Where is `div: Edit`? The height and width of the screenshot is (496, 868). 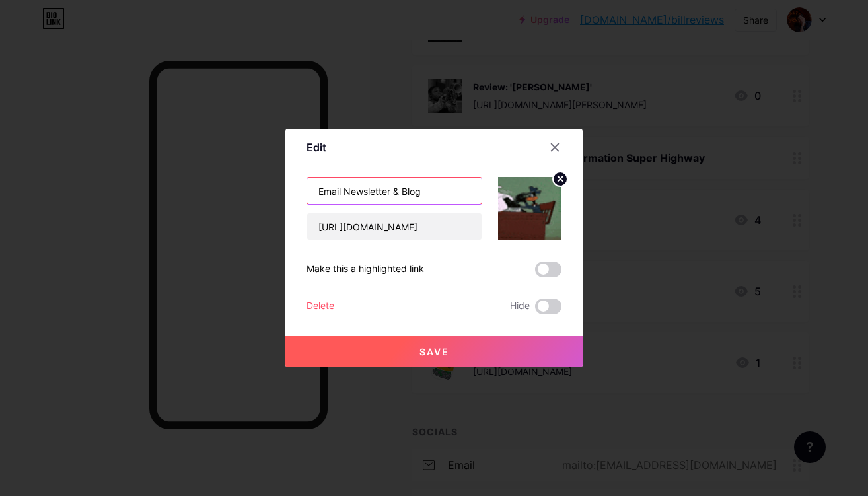
div: Edit is located at coordinates (316, 148).